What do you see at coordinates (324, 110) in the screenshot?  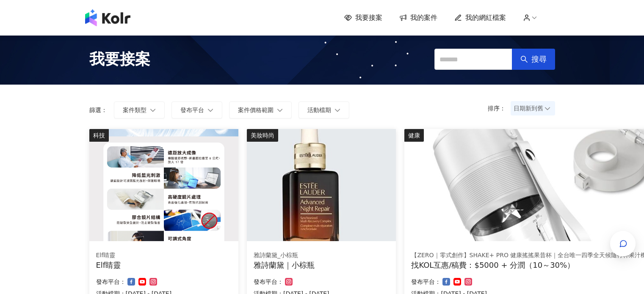 I see `button: 活動檔期` at bounding box center [324, 110].